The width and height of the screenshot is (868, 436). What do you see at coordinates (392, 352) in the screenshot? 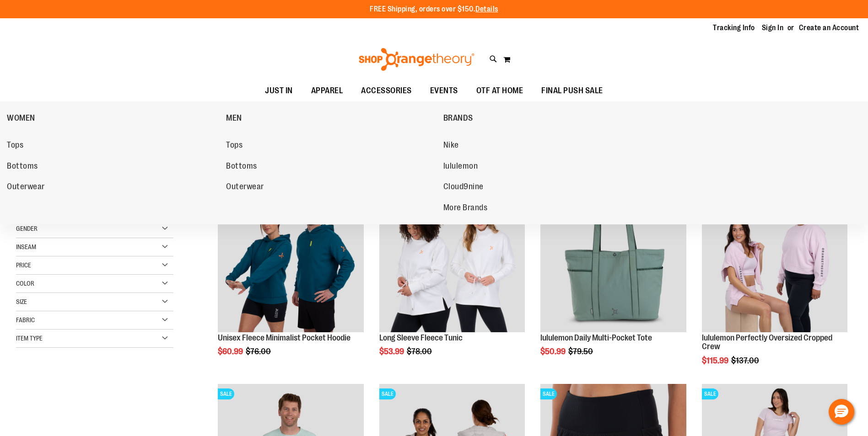
I see `span: $53.99` at bounding box center [392, 352].